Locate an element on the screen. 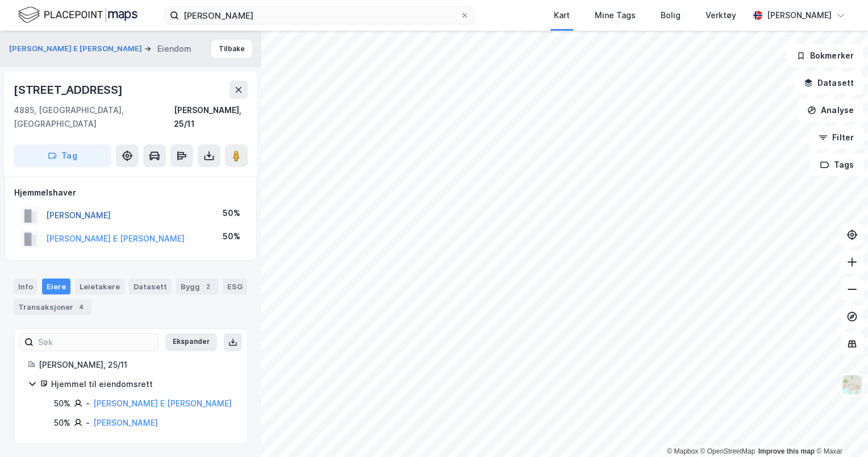 Image resolution: width=868 pixels, height=457 pixels. div: 4 is located at coordinates (81, 307).